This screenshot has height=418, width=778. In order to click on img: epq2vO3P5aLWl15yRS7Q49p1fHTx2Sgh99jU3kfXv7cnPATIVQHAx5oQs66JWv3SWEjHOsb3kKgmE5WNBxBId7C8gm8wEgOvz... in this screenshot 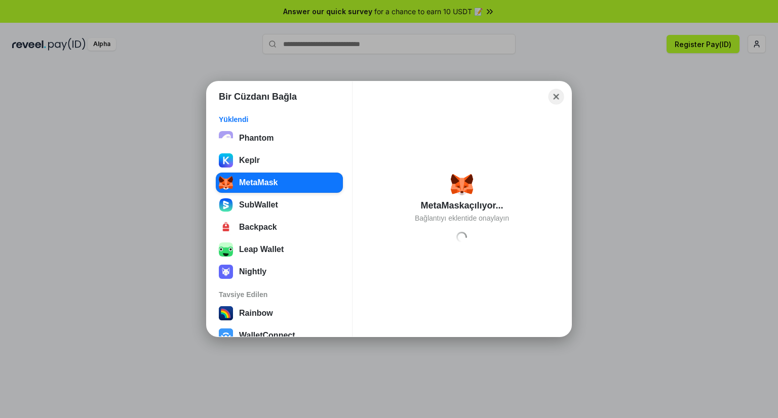, I will do `click(226, 138)`.